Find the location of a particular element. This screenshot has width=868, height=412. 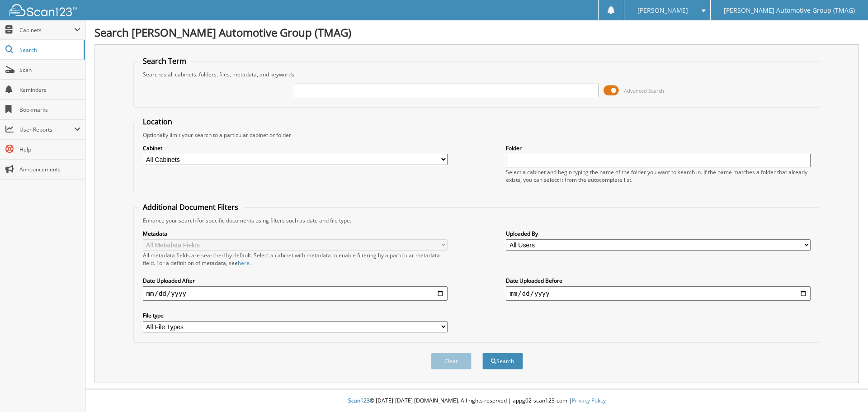

button: Clear is located at coordinates (451, 361).